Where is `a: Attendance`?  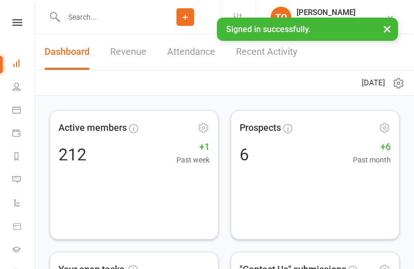 a: Attendance is located at coordinates (191, 52).